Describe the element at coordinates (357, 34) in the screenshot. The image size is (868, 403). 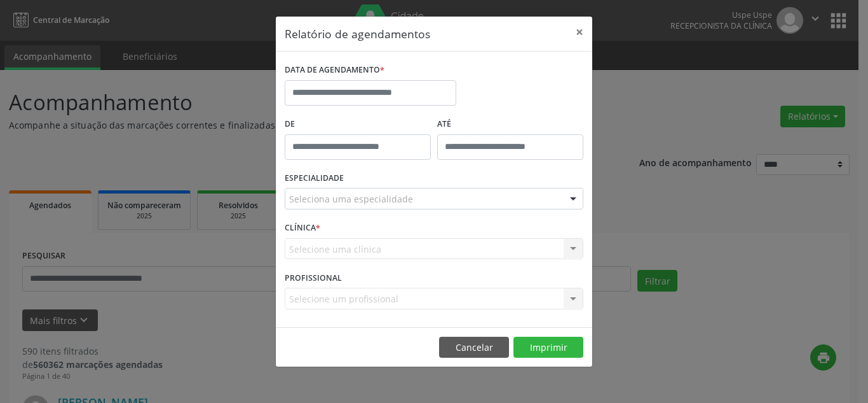
I see `h5: Relatório de agendamentos` at that location.